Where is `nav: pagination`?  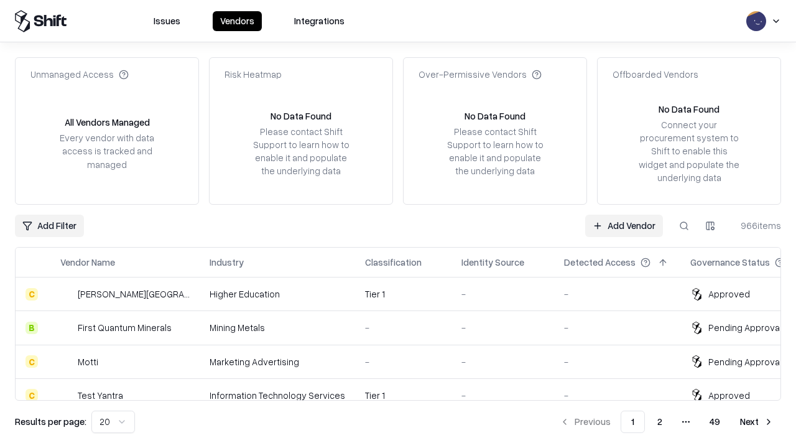 nav: pagination is located at coordinates (667, 422).